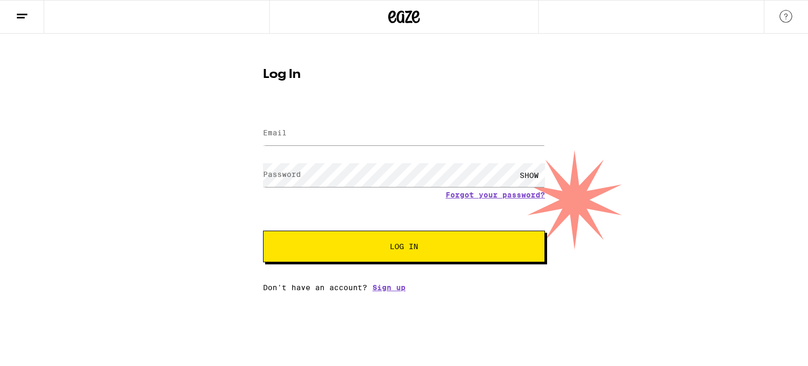  I want to click on h1: Log In, so click(404, 75).